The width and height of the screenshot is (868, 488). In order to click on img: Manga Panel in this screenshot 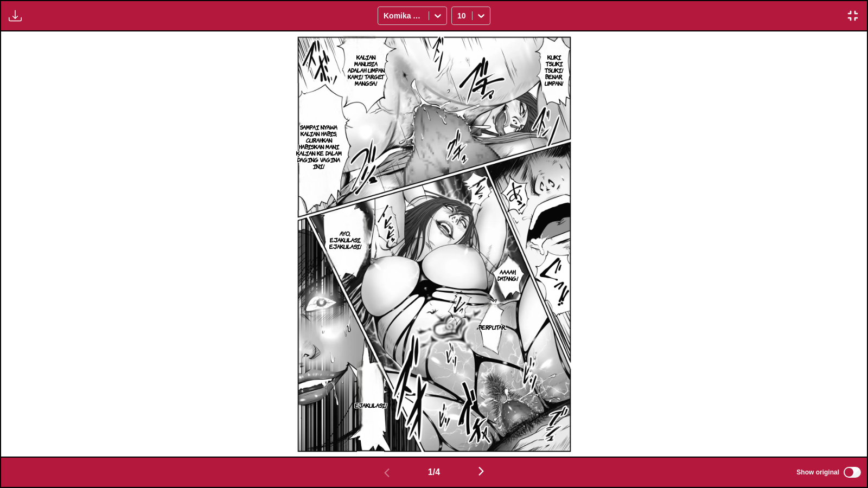, I will do `click(434, 244)`.